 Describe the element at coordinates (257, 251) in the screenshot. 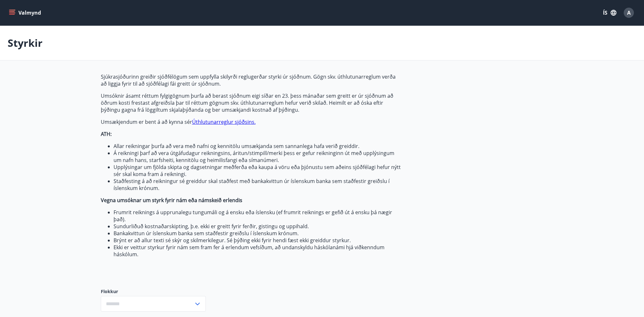

I see `li: Ekki er veittur styrkur fyrir nám sem fram fer á erlendum vefsíðum, að undanskyldu háskólanámi hj...` at that location.